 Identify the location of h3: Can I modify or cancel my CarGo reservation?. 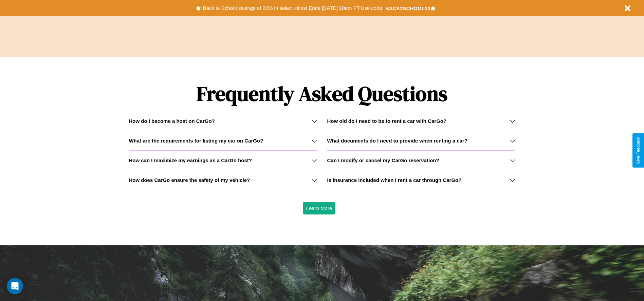
(383, 161).